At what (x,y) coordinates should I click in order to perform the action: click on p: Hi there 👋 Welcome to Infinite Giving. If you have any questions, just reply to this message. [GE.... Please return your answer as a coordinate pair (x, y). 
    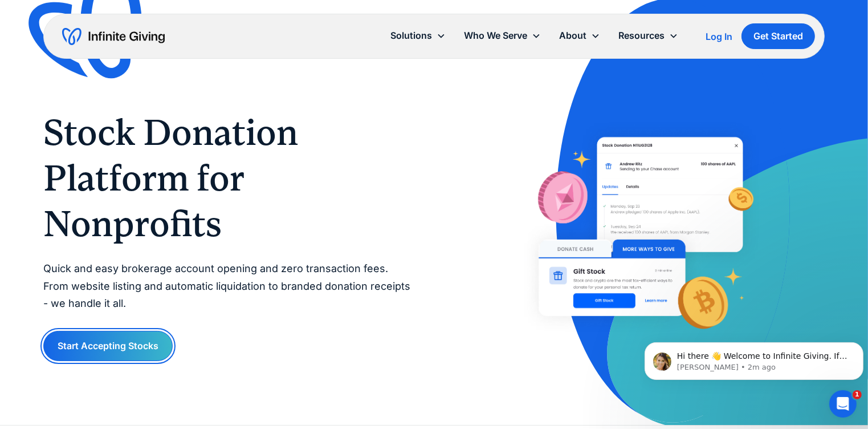
    Looking at the image, I should click on (123, 38).